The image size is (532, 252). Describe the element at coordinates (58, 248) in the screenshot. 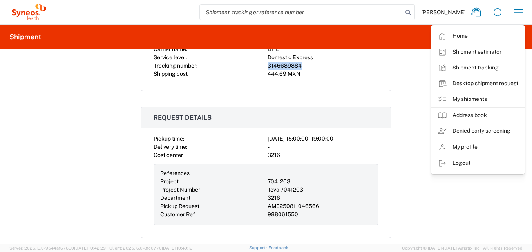

I see `span: Server: 2025.16.0-9544af67660` at that location.